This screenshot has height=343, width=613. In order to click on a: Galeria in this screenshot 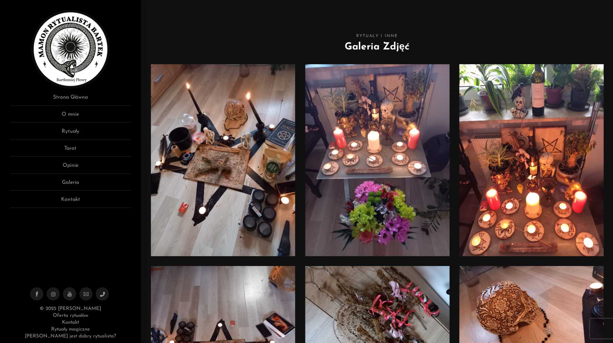, I will do `click(71, 185)`.